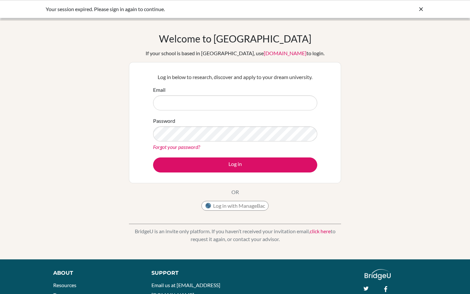 This screenshot has height=294, width=470. Describe the element at coordinates (235, 77) in the screenshot. I see `p: Log in below to research, discover and apply to your dream university.` at that location.